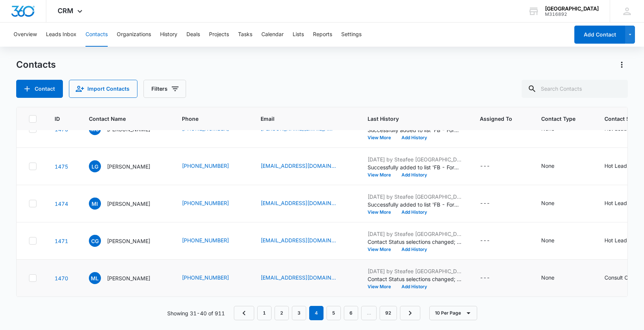 The width and height of the screenshot is (644, 330). What do you see at coordinates (36, 65) in the screenshot?
I see `h1: Contacts` at bounding box center [36, 65].